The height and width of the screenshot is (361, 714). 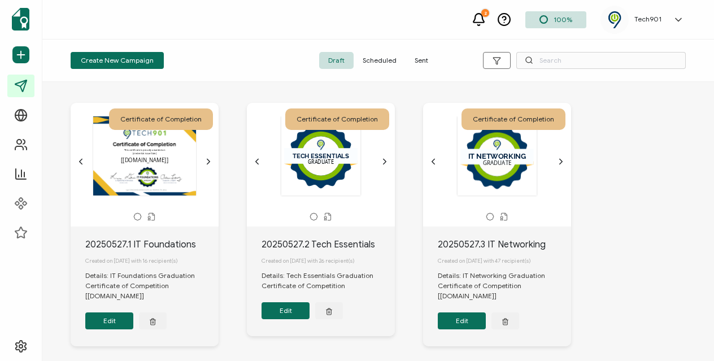 What do you see at coordinates (117, 60) in the screenshot?
I see `span: Create New Campaign` at bounding box center [117, 60].